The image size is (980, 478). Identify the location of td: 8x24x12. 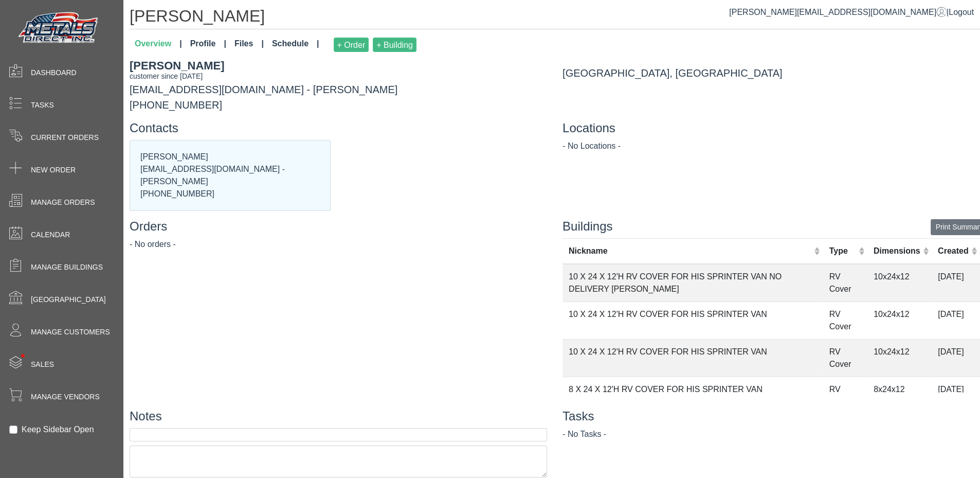
(899, 395).